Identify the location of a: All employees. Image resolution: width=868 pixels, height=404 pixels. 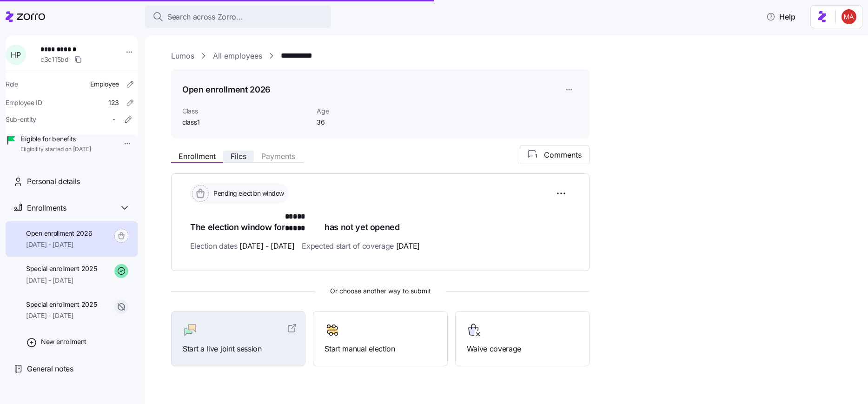
(238, 56).